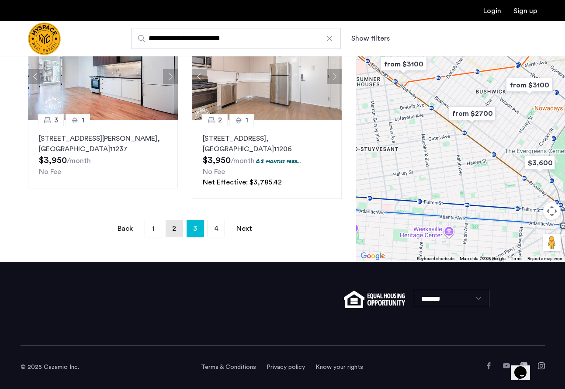  I want to click on button: Drag Pegman onto the map to open Street View, so click(552, 243).